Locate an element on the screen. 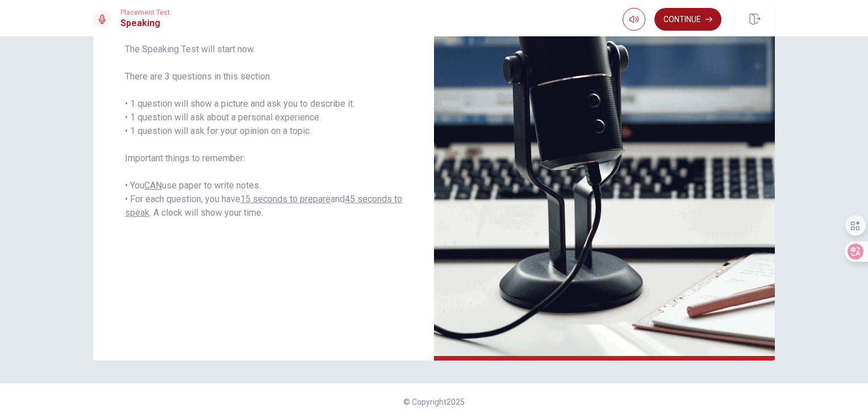 The width and height of the screenshot is (868, 419). u: CAN is located at coordinates (153, 185).